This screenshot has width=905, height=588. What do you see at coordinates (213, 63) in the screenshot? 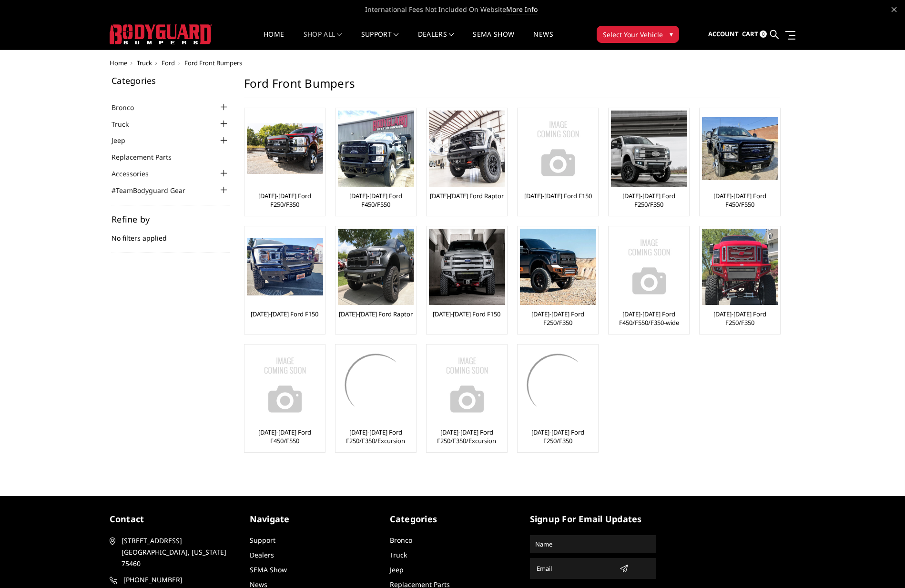
I see `span: Ford Front Bumpers` at bounding box center [213, 63].